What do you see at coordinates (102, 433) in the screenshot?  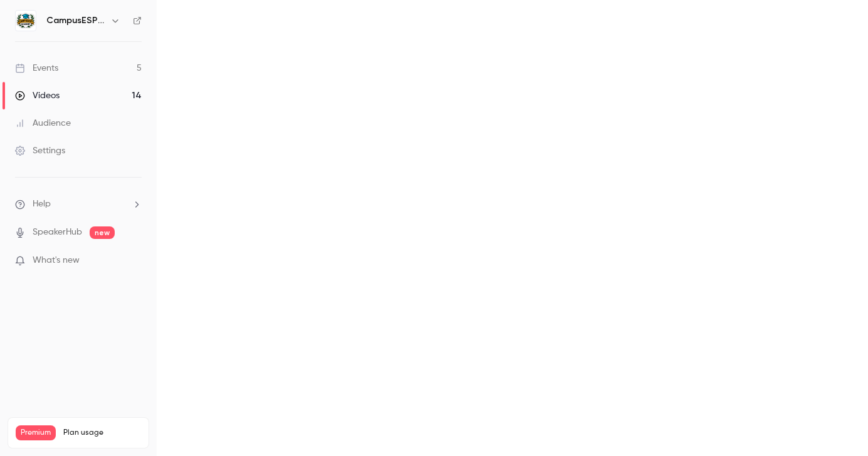 I see `span: Plan usage` at bounding box center [102, 433].